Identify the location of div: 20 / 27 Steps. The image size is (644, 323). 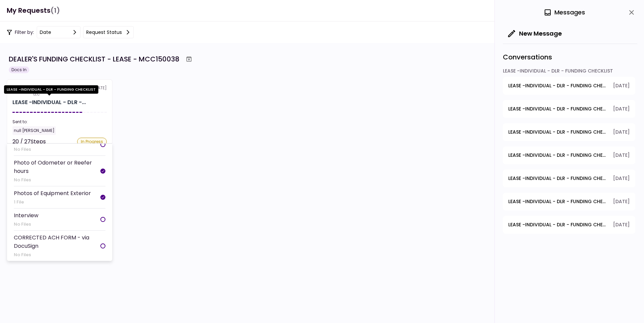
(29, 141).